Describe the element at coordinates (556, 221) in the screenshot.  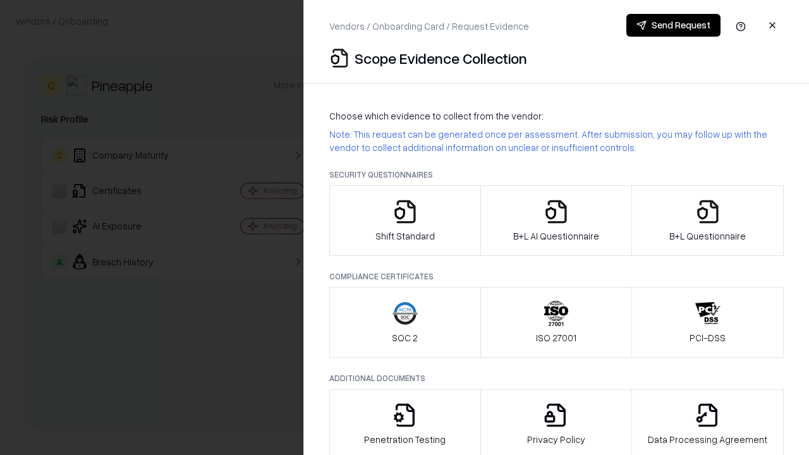
I see `button: B+L AI Questionnaire` at that location.